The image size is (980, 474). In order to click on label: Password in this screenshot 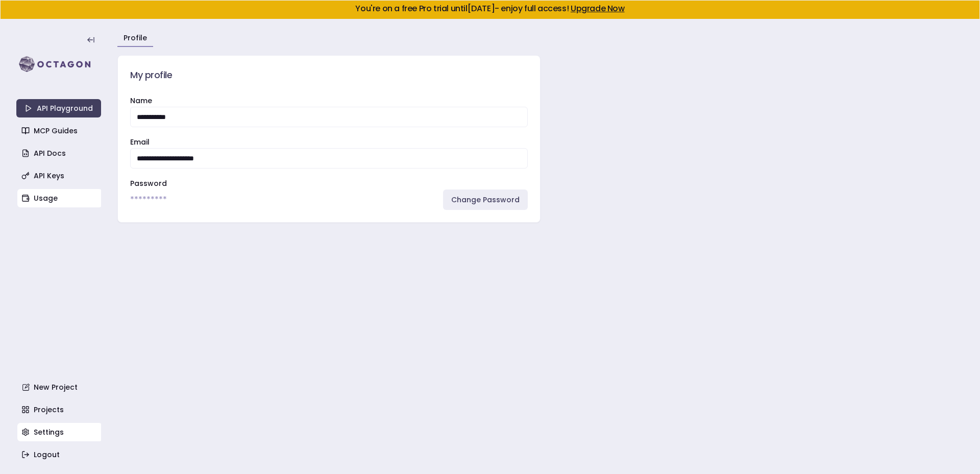, I will do `click(148, 183)`.